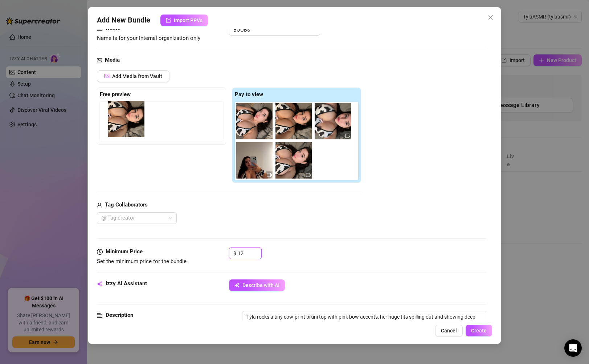 The width and height of the screenshot is (589, 364). Describe the element at coordinates (491, 17) in the screenshot. I see `span: Close` at that location.